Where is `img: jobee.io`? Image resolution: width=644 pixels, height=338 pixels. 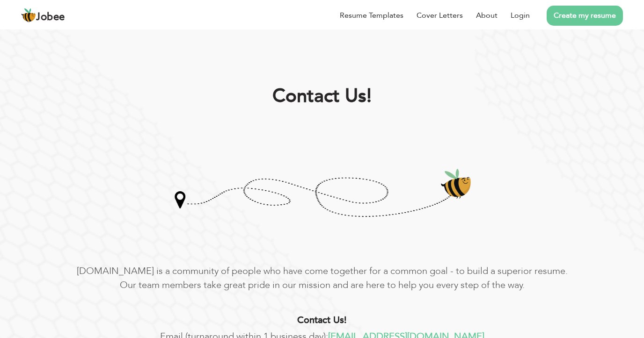 img: jobee.io is located at coordinates (29, 15).